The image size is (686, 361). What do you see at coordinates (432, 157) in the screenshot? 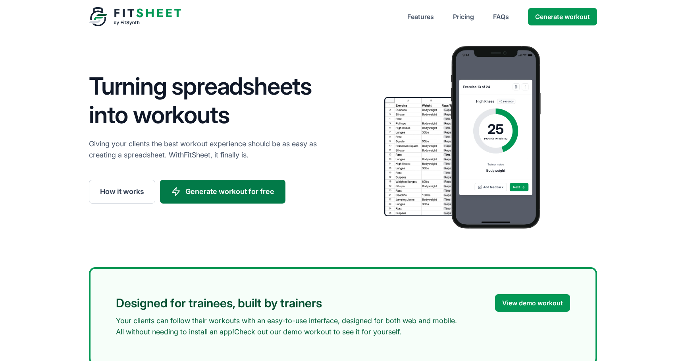
I see `img: Spreadsheet` at bounding box center [432, 157].